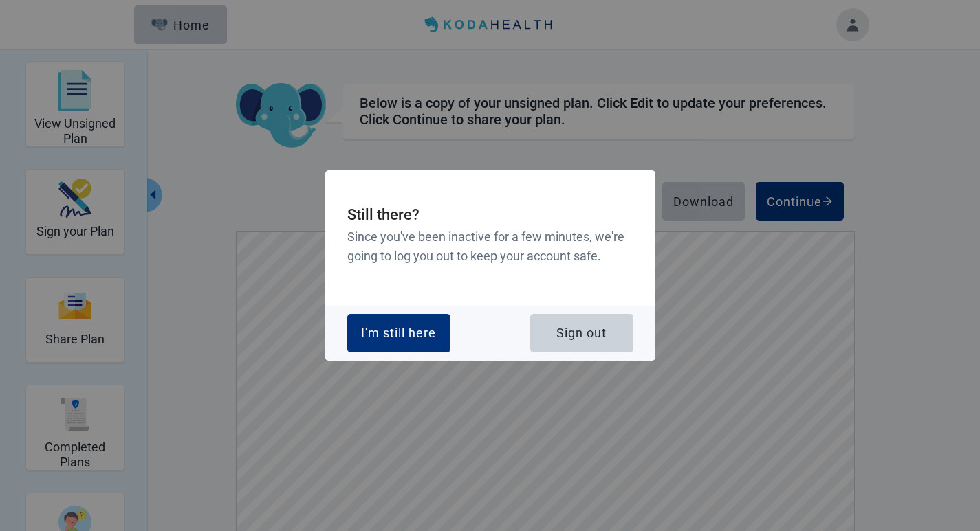 This screenshot has width=980, height=531. What do you see at coordinates (582, 333) in the screenshot?
I see `button: Sign out` at bounding box center [582, 333].